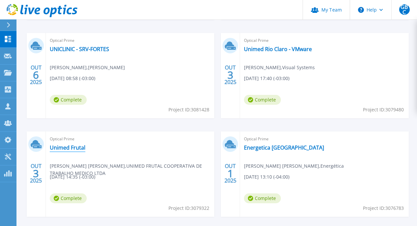 Image resolution: width=417 pixels, height=226 pixels. Describe the element at coordinates (405, 10) in the screenshot. I see `span: GBC` at that location.